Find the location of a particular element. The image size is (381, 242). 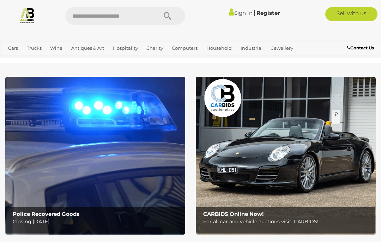

a: Household is located at coordinates (219, 48).